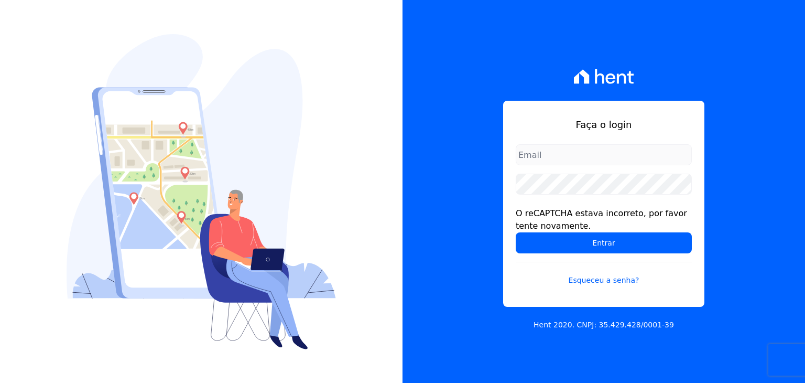  I want to click on img: Login, so click(201, 191).